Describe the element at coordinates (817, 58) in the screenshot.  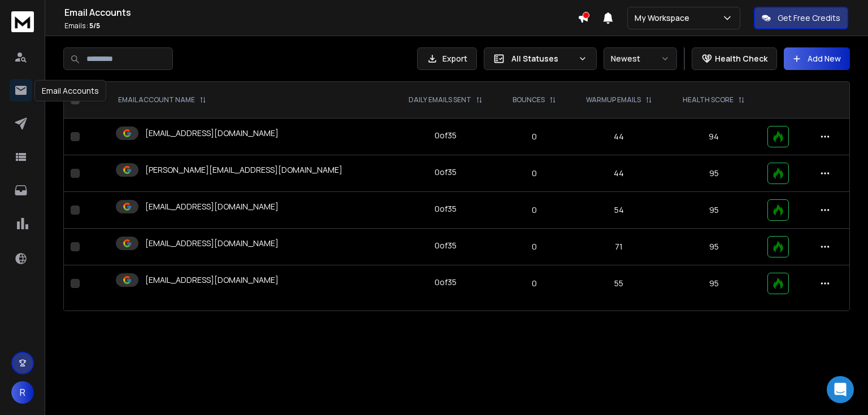
I see `button: Add New` at that location.